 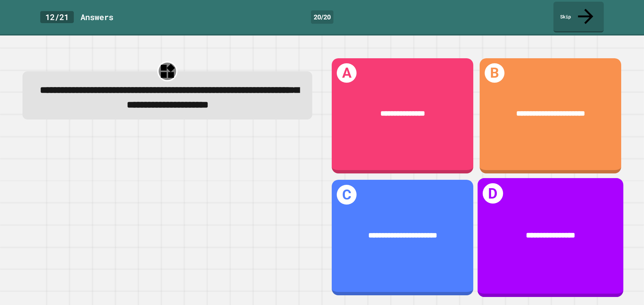 What do you see at coordinates (97, 17) in the screenshot?
I see `div: Answer s` at bounding box center [97, 17].